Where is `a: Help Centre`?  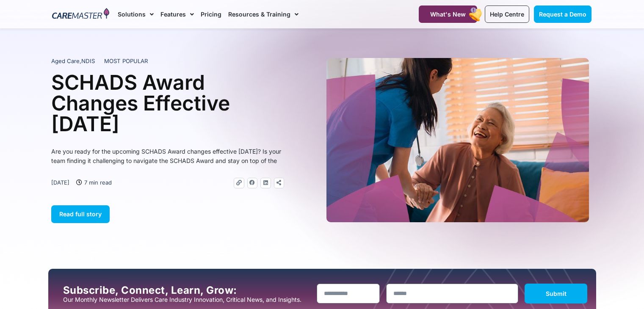
a: Help Centre is located at coordinates (507, 14).